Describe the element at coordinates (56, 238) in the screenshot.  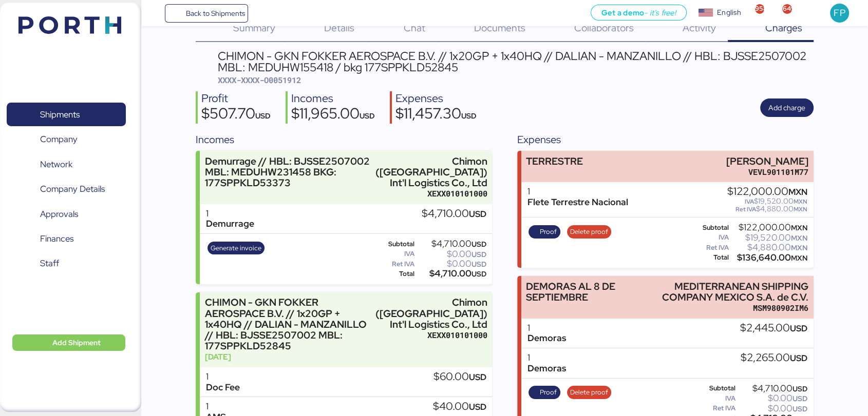
I see `span: Finances` at that location.